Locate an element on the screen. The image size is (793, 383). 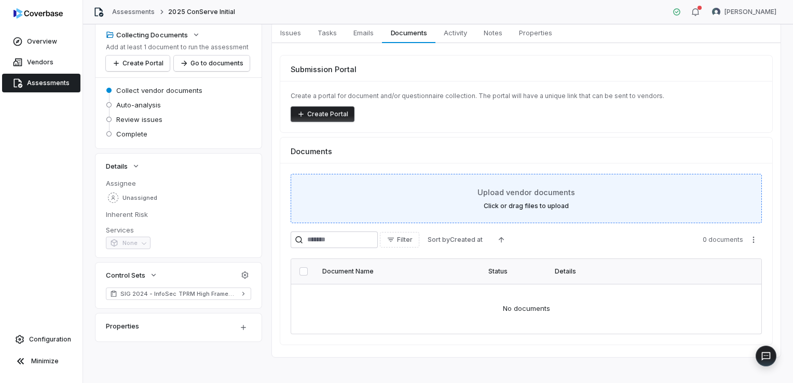
span: Complete is located at coordinates (132, 134).